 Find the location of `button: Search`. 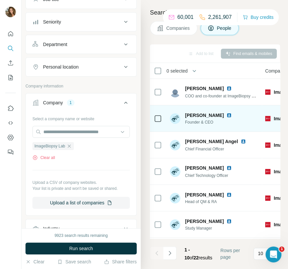

button: Search is located at coordinates (11, 48).